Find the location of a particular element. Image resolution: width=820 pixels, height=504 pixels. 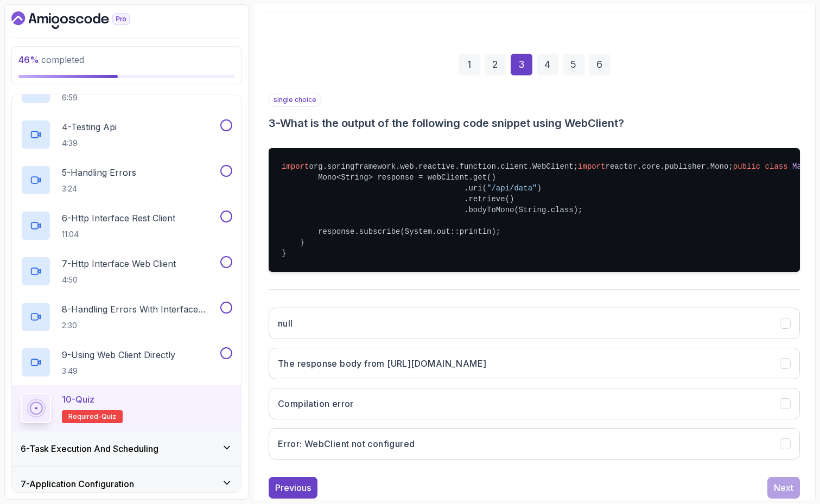

span: completed is located at coordinates (51, 60).